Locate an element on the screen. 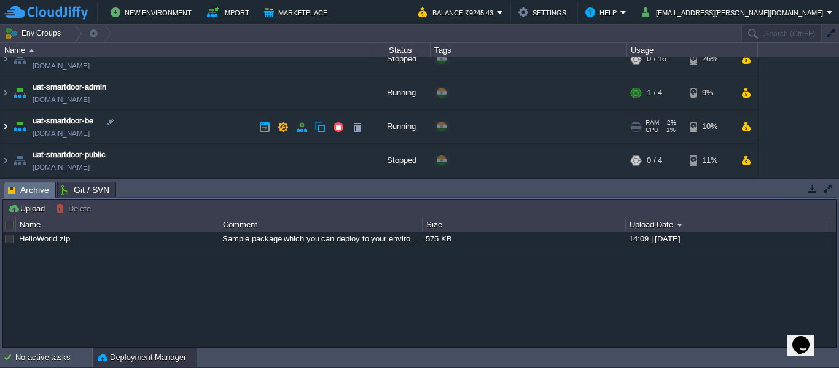 The image size is (839, 368). div: 575 KB is located at coordinates (523, 238).